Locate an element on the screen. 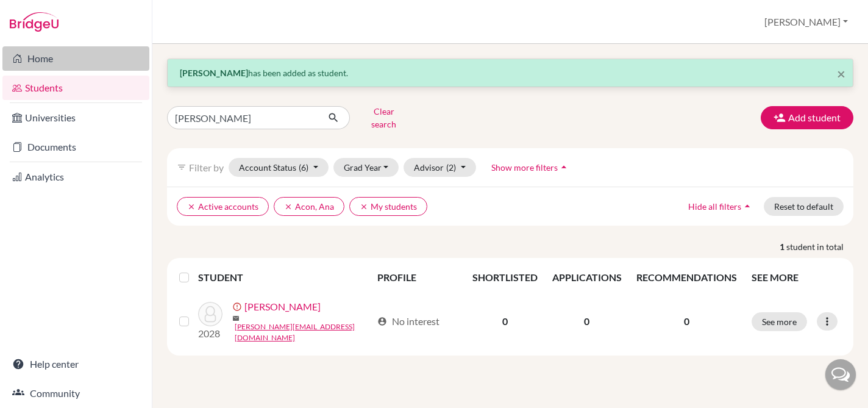 The width and height of the screenshot is (868, 408). a: Help center is located at coordinates (76, 364).